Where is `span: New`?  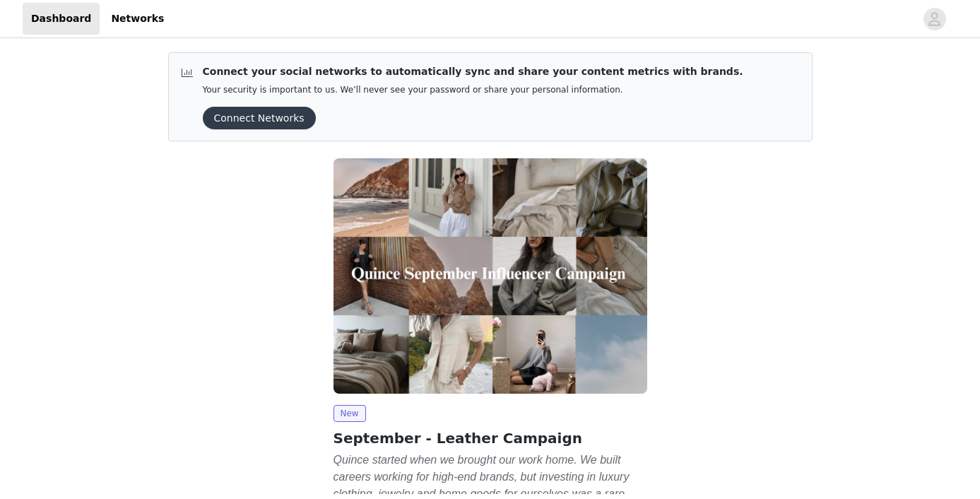
span: New is located at coordinates (350, 413).